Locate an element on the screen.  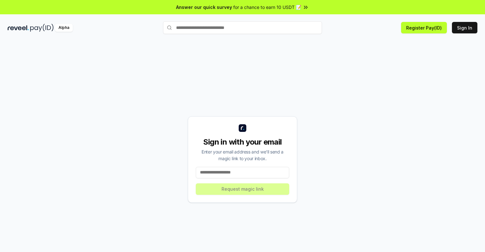
div: Alpha is located at coordinates (64, 28).